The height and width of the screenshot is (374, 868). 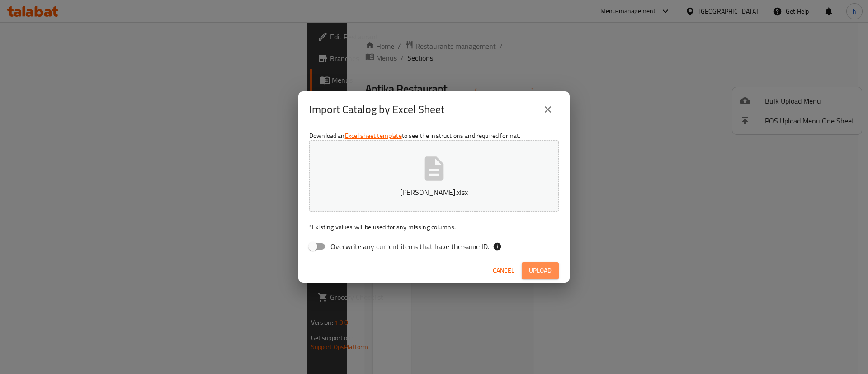 What do you see at coordinates (498, 247) in the screenshot?
I see `svg: If the overwrite option isn't selected, then the items that match an existing ID will be ignored ...` at bounding box center [498, 247].